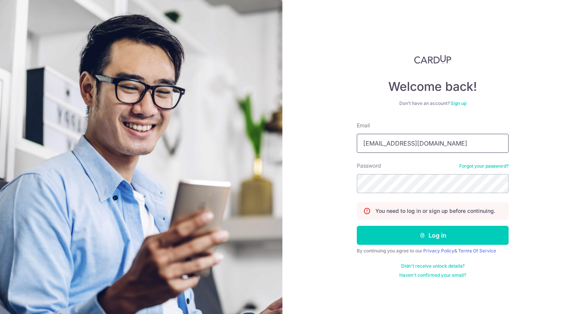  Describe the element at coordinates (433, 235) in the screenshot. I see `button: Log in` at that location.